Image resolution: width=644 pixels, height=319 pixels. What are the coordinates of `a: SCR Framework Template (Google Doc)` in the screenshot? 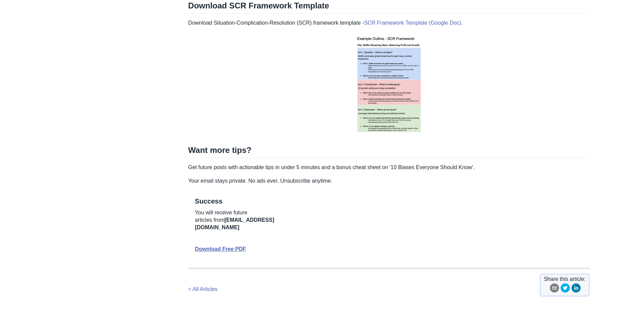 It's located at (413, 23).